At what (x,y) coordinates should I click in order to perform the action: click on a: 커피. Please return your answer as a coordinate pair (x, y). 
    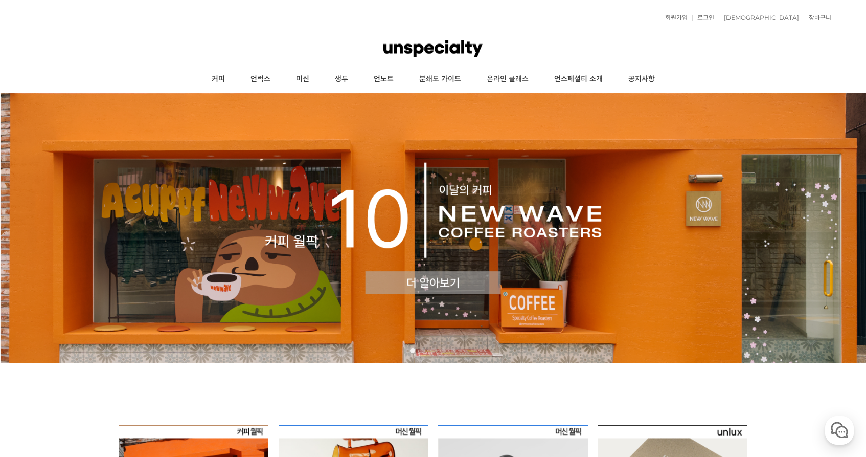
    Looking at the image, I should click on (218, 79).